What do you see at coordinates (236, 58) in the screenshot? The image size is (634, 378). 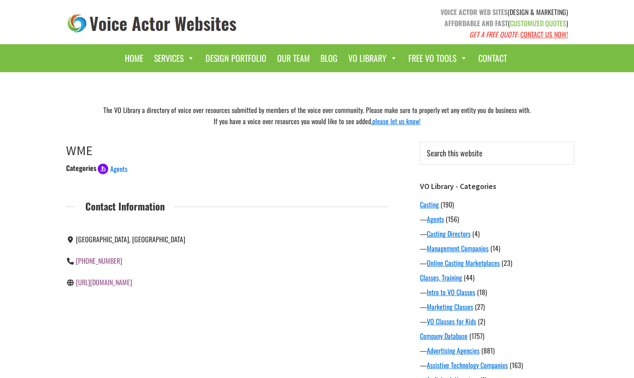 I see `a: Design Portfolio` at bounding box center [236, 58].